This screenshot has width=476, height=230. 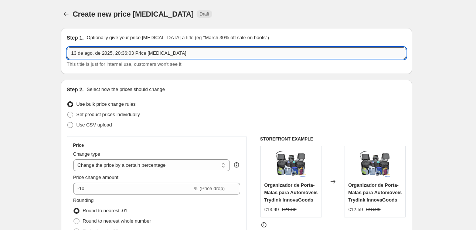 I want to click on div: €13.99, so click(x=271, y=209).